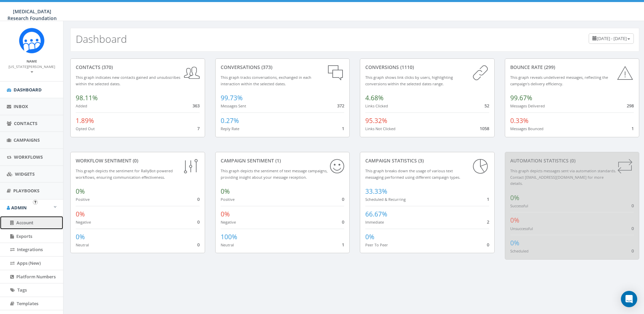 This screenshot has width=644, height=314. I want to click on h2: Dashboard, so click(101, 39).